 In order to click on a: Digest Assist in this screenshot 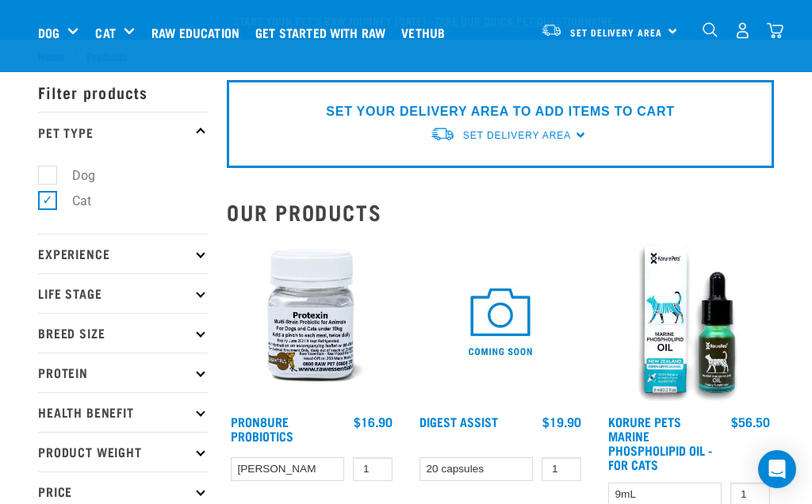, I will do `click(458, 421)`.